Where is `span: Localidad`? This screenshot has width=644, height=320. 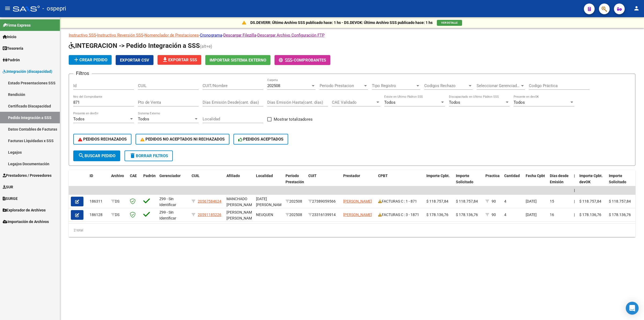 span: Localidad is located at coordinates (264, 175).